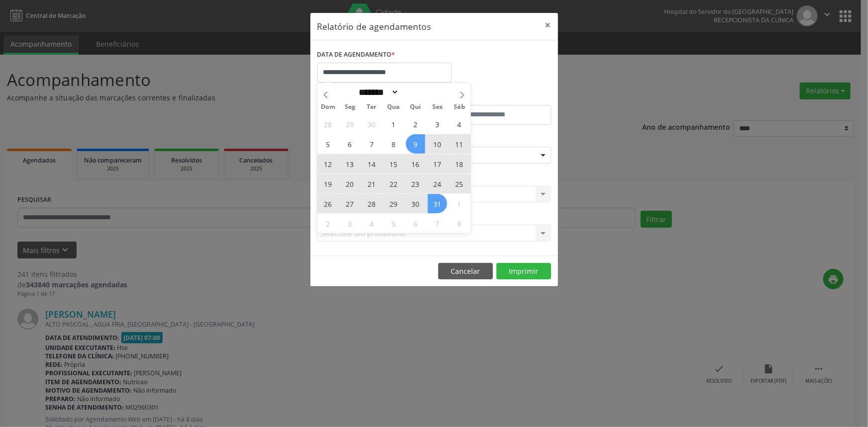 The width and height of the screenshot is (868, 427). What do you see at coordinates (459, 163) in the screenshot?
I see `span: Outubro 18, 2025` at bounding box center [459, 163].